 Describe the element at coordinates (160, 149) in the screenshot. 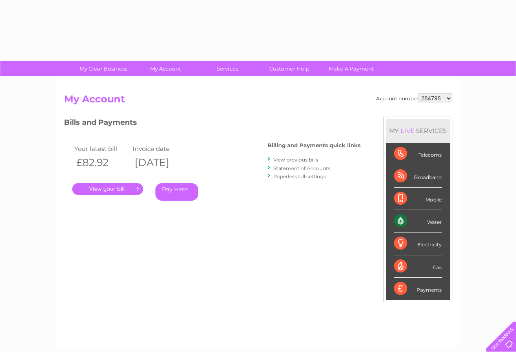

I see `td: Invoice date` at that location.